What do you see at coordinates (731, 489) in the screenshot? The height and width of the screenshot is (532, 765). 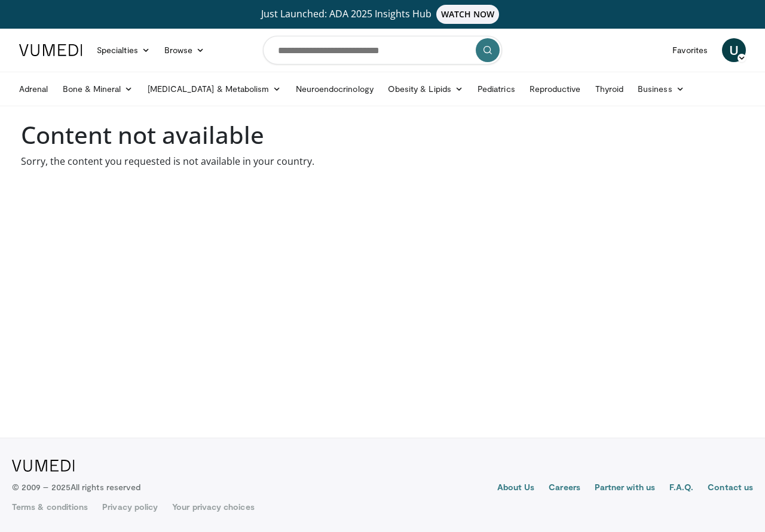 I see `a: Contact us` at bounding box center [731, 489].